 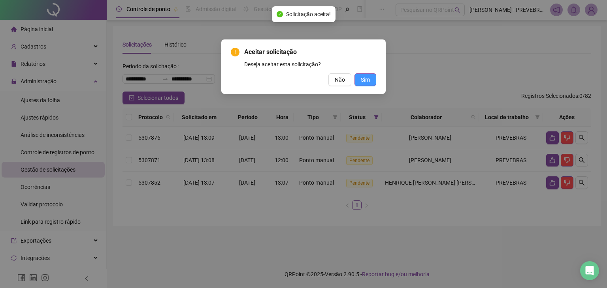 What do you see at coordinates (235, 52) in the screenshot?
I see `span: exclamation-circle` at bounding box center [235, 52].